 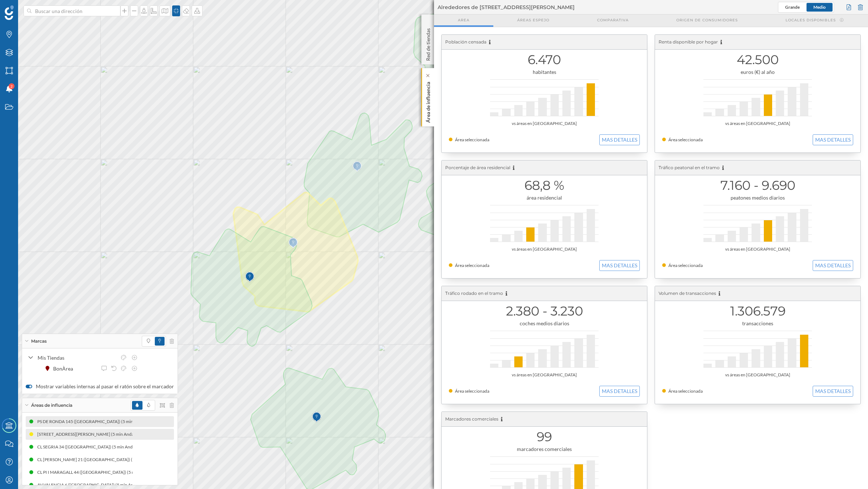 What do you see at coordinates (545, 437) in the screenshot?
I see `h1: 99` at bounding box center [545, 437].